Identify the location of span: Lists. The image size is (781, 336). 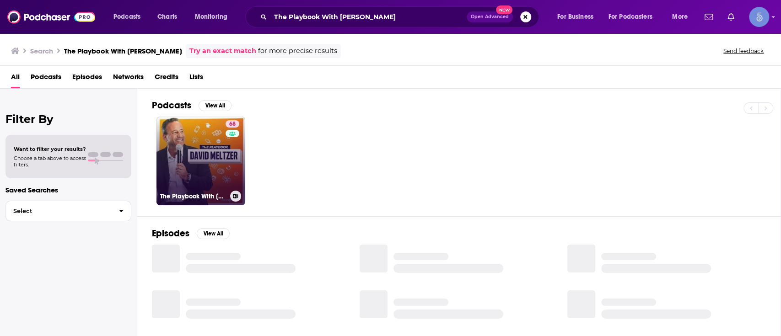
(196, 79).